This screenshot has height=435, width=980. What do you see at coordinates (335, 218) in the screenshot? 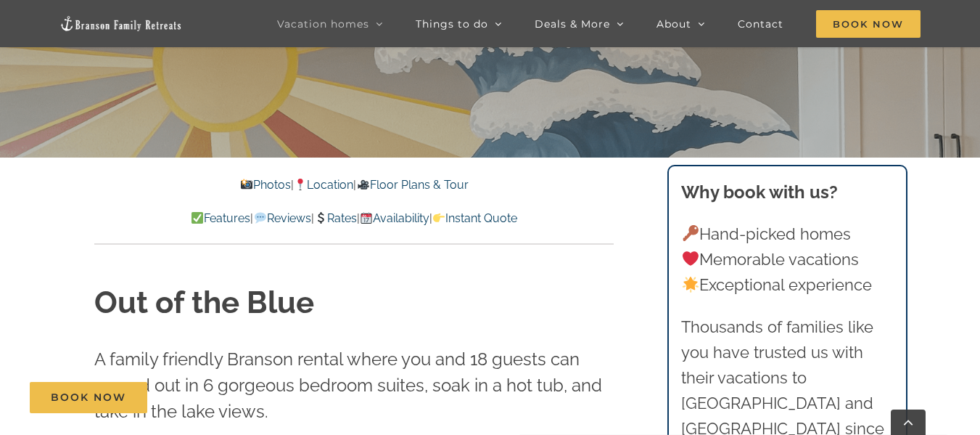
I see `a: Rates` at bounding box center [335, 218].